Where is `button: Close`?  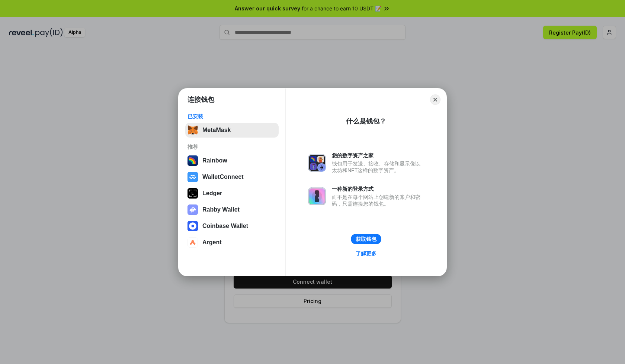 button: Close is located at coordinates (435, 100).